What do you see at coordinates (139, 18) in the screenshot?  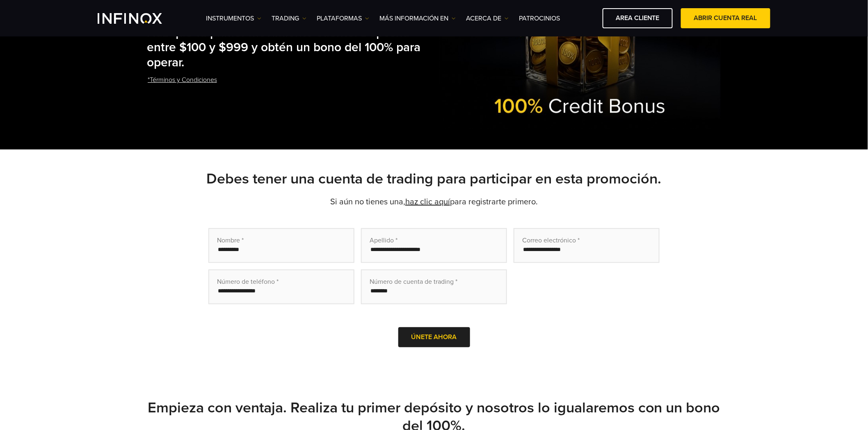 I see `a: INFINOX Logo` at bounding box center [139, 18].